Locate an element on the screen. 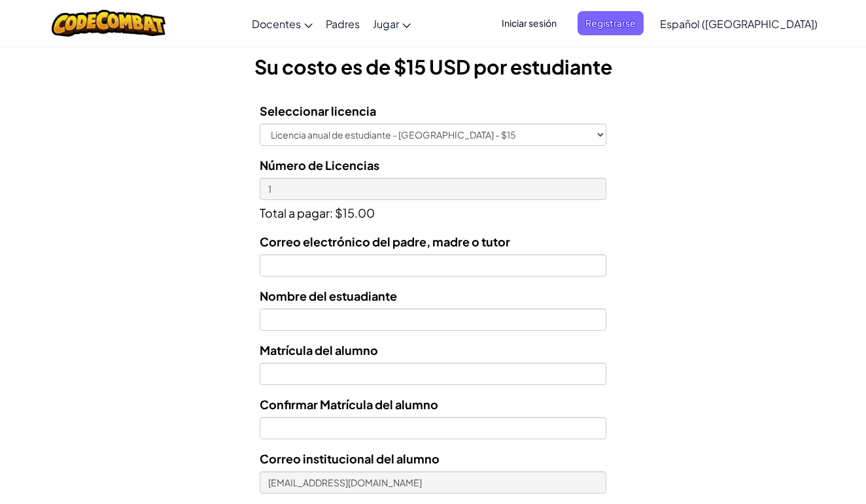 The height and width of the screenshot is (504, 866). a: Padres is located at coordinates (343, 24).